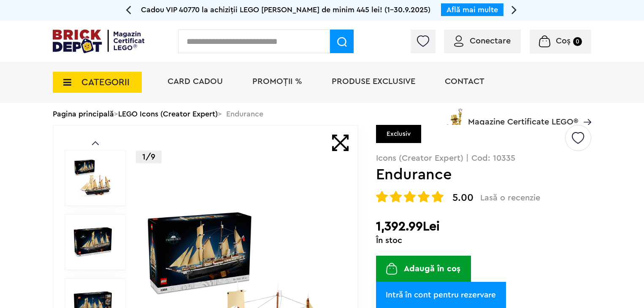  Describe the element at coordinates (470, 175) in the screenshot. I see `h1: Endurance` at that location.